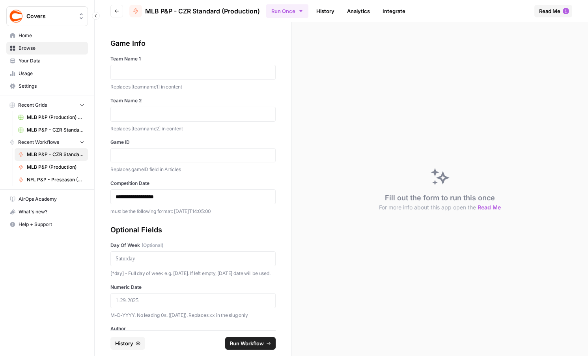  I want to click on a: MLB P&P - CZR Standard (Production) Grid (4), so click(51, 130).